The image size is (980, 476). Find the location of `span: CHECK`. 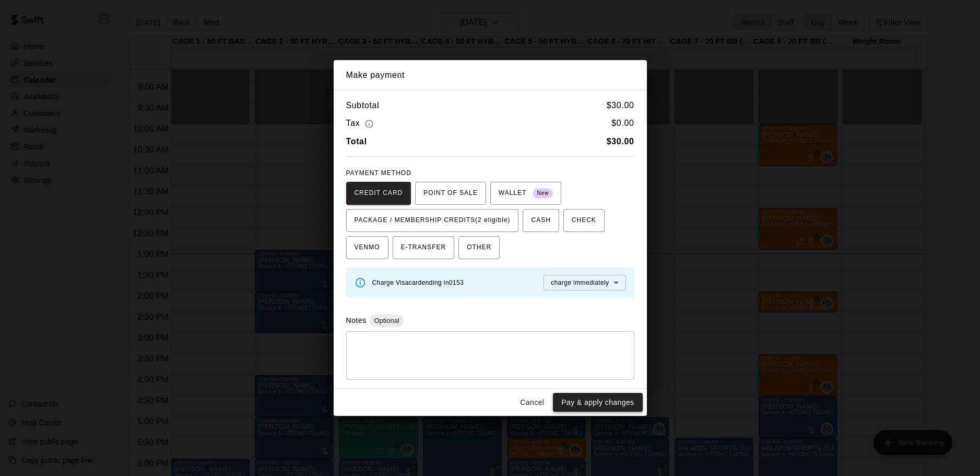

span: CHECK is located at coordinates (584, 220).